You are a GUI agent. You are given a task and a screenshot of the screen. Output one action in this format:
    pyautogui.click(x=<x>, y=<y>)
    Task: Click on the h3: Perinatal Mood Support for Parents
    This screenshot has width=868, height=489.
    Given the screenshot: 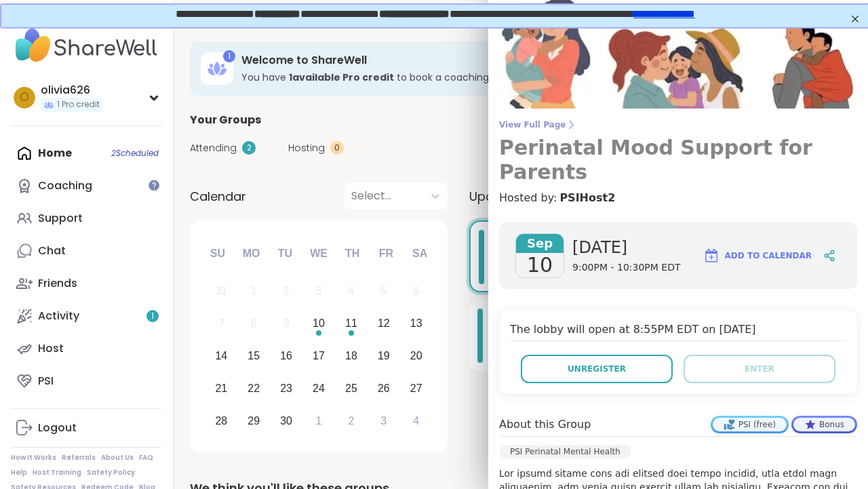 What is the action you would take?
    pyautogui.click(x=678, y=160)
    